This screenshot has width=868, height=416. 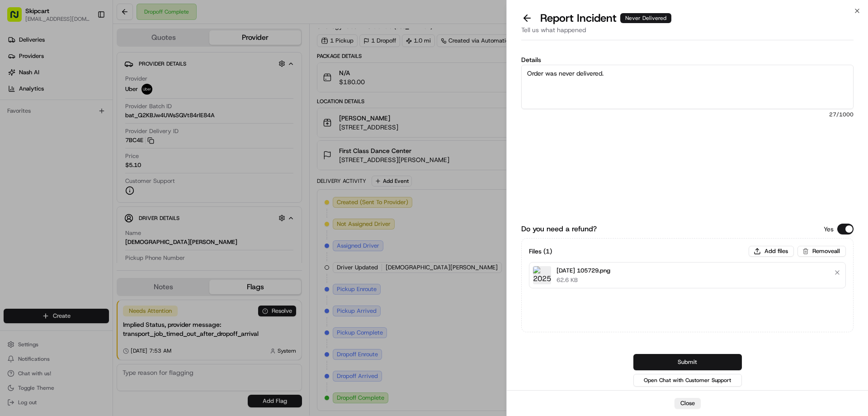 I want to click on button: Submit, so click(x=688, y=362).